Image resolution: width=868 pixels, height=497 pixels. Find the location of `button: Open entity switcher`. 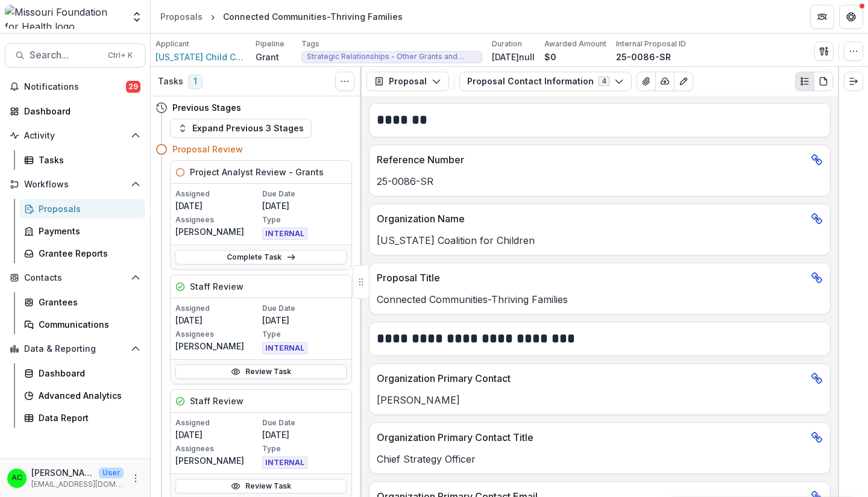

button: Open entity switcher is located at coordinates (137, 17).